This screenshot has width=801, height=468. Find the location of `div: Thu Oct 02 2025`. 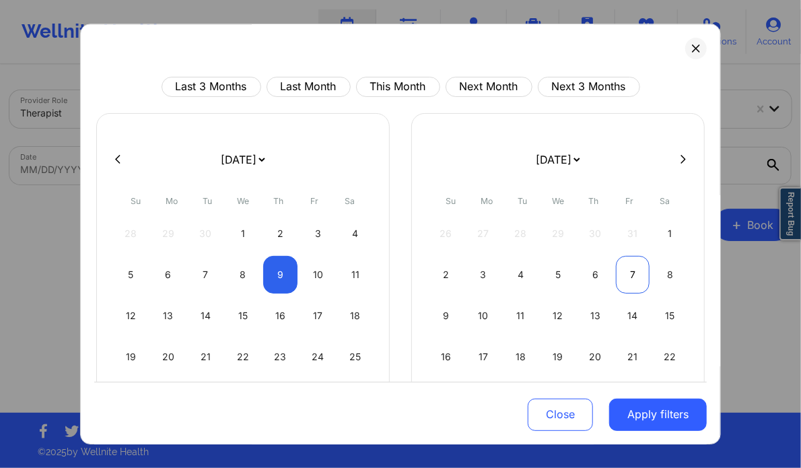

div: Thu Oct 02 2025 is located at coordinates (280, 234).